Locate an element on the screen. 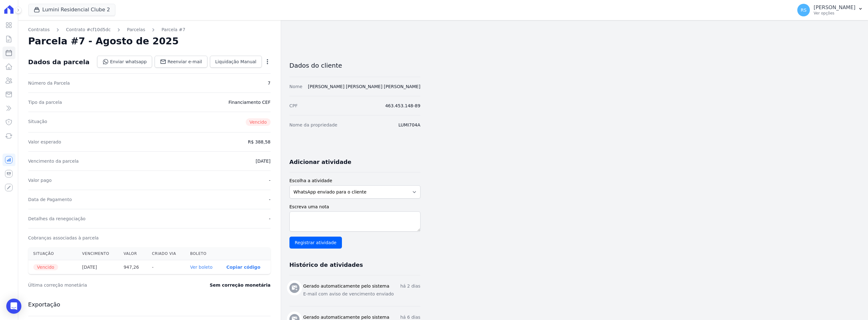 The height and width of the screenshot is (320, 868). dt: Nome da propriedade is located at coordinates (314, 125).